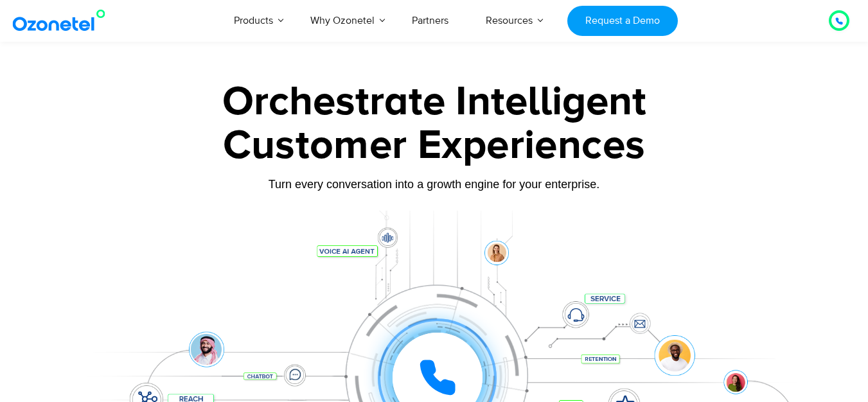 The height and width of the screenshot is (402, 868). Describe the element at coordinates (434, 146) in the screenshot. I see `div: Customer Experiences` at that location.